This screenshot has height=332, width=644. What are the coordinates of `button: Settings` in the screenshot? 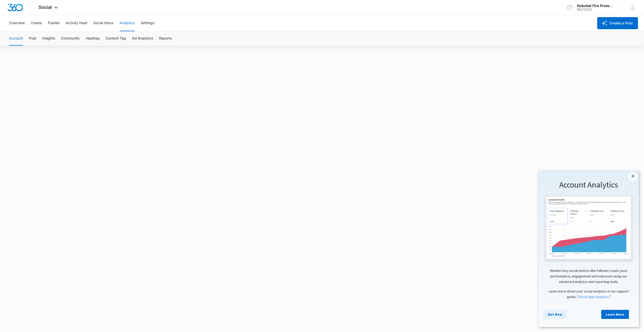 It's located at (147, 23).